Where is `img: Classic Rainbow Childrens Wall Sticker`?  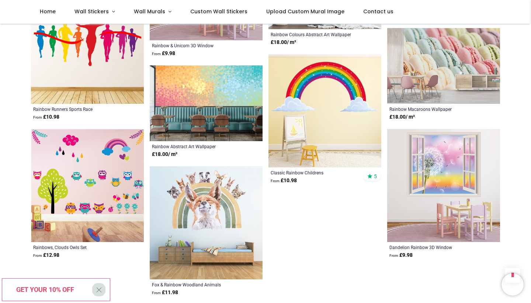
img: Classic Rainbow Childrens Wall Sticker is located at coordinates (325, 111).